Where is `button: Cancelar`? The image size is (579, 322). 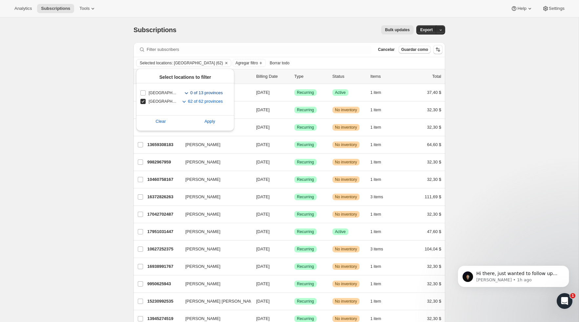
button: Cancelar is located at coordinates (386, 50).